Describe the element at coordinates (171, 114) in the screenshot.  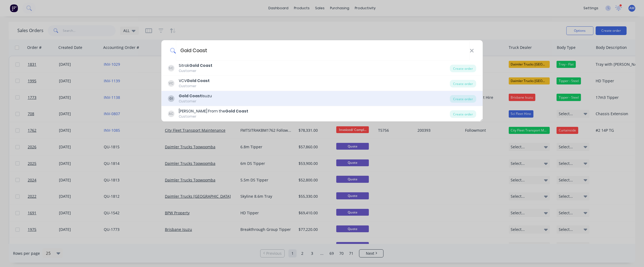
I see `div: AC` at that location.